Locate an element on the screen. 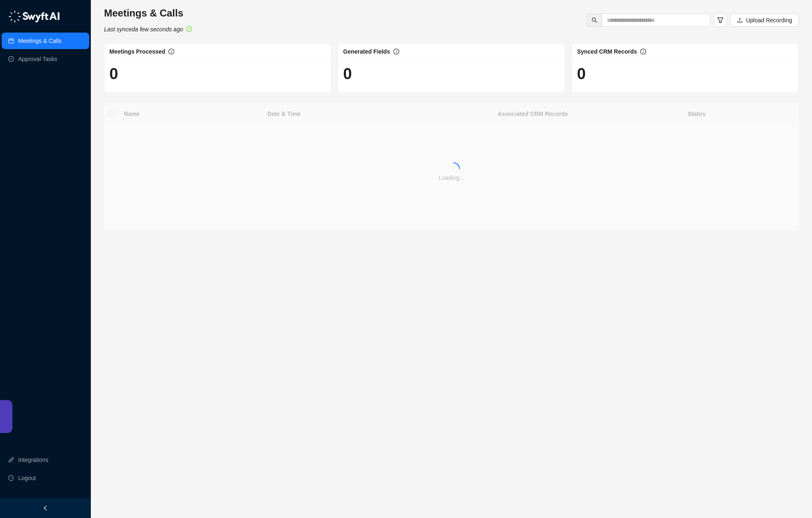 The height and width of the screenshot is (518, 812). span: check-circle is located at coordinates (189, 29).